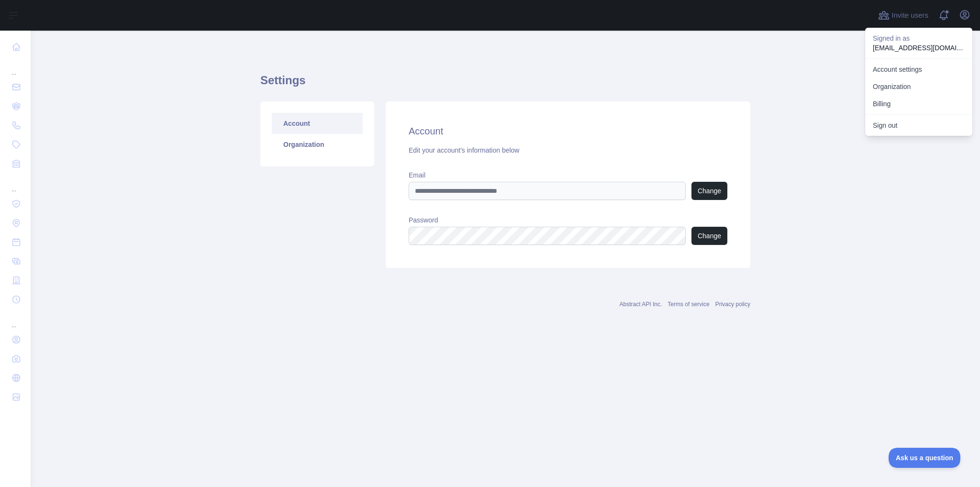 This screenshot has height=487, width=980. Describe the element at coordinates (641, 305) in the screenshot. I see `a: Abstract API Inc.` at that location.